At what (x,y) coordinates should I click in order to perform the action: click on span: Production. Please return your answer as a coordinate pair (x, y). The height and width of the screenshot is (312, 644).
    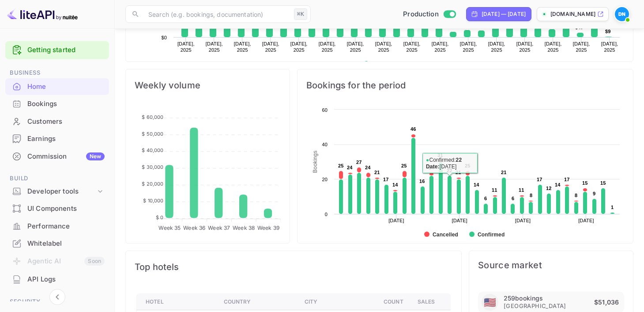
    Looking at the image, I should click on (421, 14).